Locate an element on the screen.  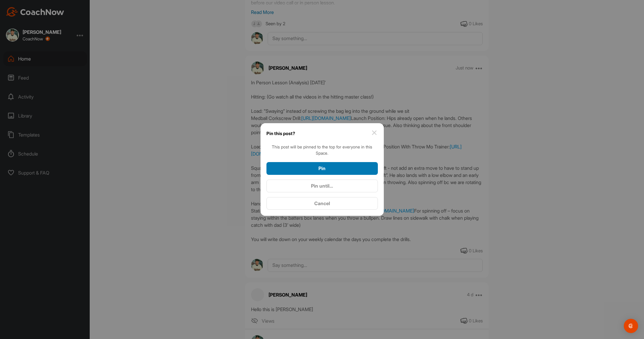
img: close is located at coordinates (375, 133).